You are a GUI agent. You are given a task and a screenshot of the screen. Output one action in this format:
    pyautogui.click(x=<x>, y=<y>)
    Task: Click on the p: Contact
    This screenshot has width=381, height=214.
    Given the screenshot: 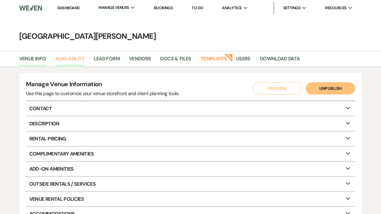 What is the action you would take?
    pyautogui.click(x=190, y=109)
    